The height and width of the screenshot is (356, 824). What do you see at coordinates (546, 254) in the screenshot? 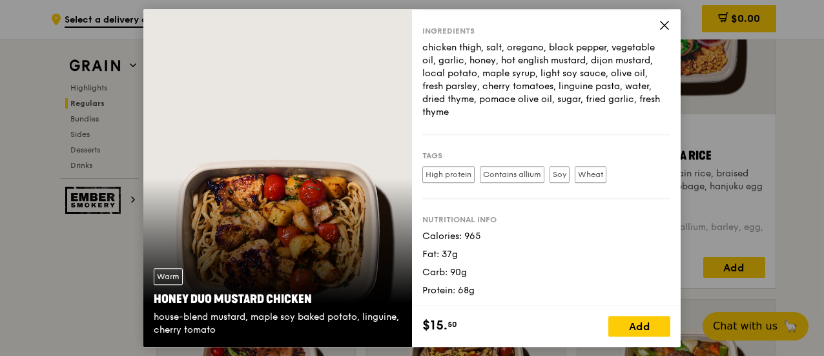
I see `div: Fat: 37g` at bounding box center [546, 254].